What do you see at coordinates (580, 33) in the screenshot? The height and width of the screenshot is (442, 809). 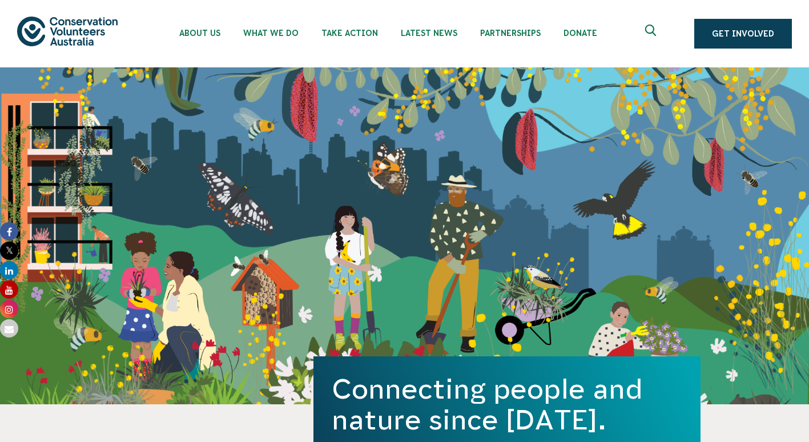 I see `span: Donate` at bounding box center [580, 33].